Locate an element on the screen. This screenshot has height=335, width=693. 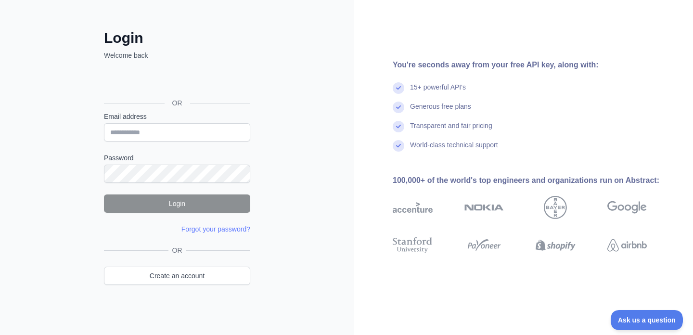
div: You're seconds away from your free API key, along with: is located at coordinates (535, 65).